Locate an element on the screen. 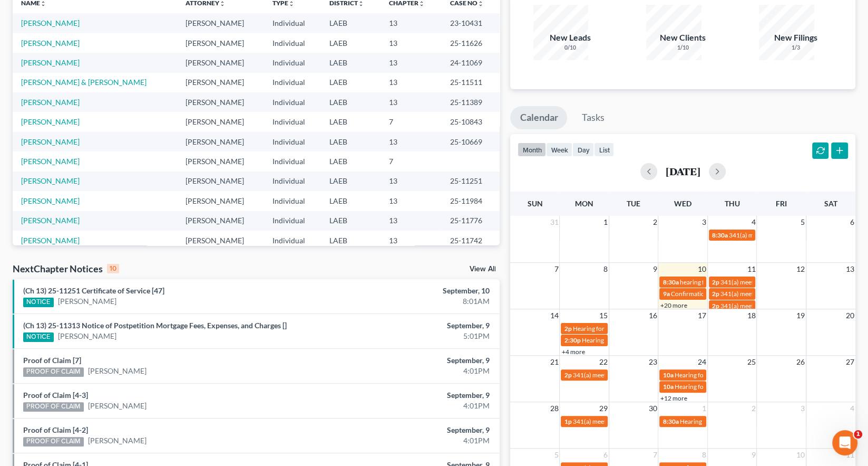  span: 26 is located at coordinates (800, 362).